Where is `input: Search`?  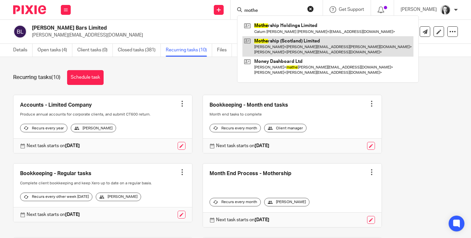
input: Search is located at coordinates (274, 11).